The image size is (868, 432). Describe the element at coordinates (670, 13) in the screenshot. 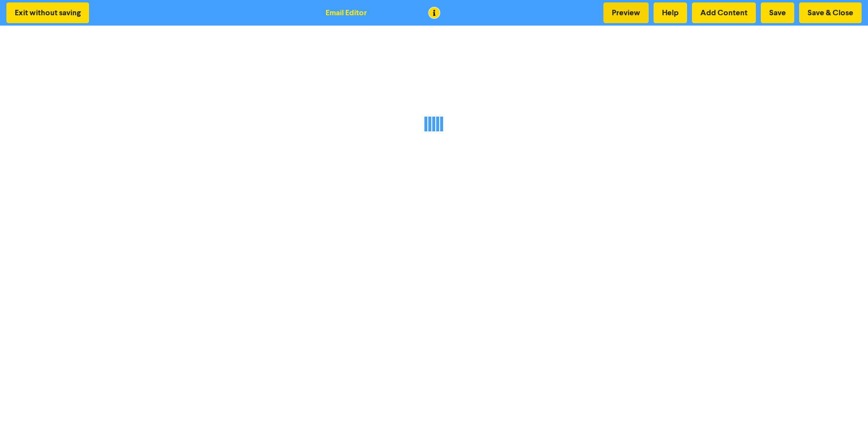

I see `button: Help` at that location.